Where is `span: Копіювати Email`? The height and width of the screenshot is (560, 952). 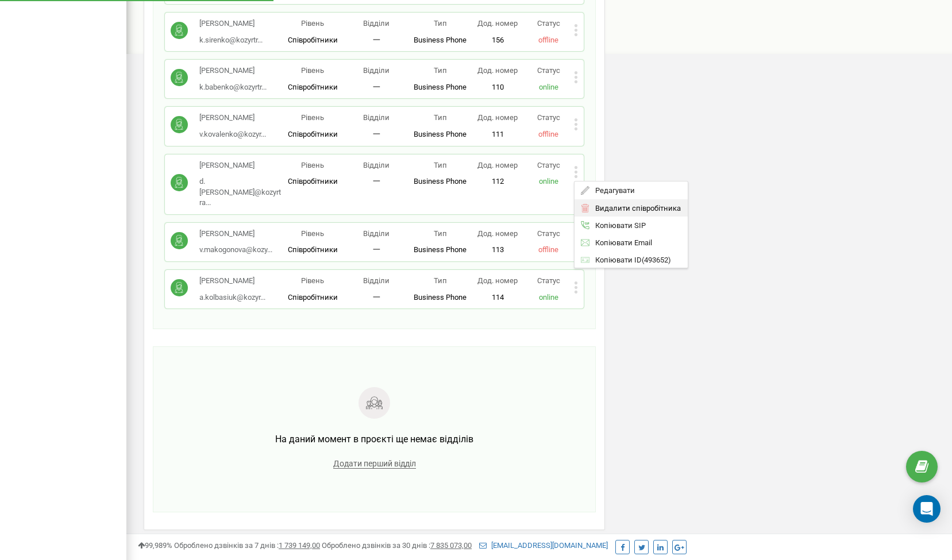 span: Копіювати Email is located at coordinates (621, 242).